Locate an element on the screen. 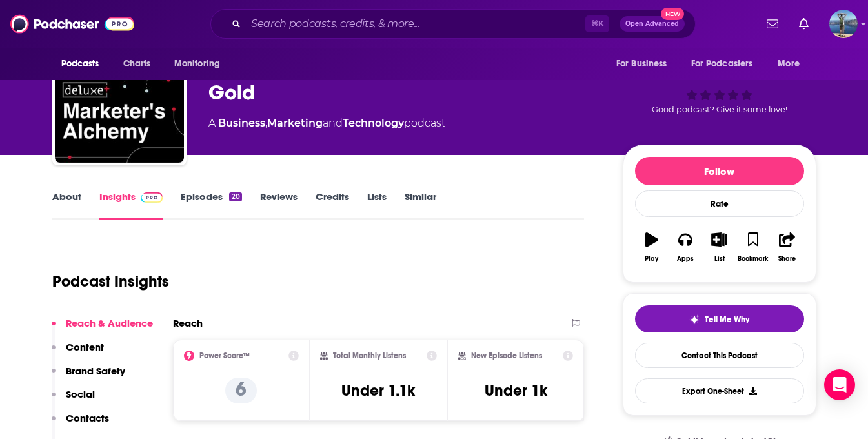  button: Open AdvancedNew is located at coordinates (652, 24).